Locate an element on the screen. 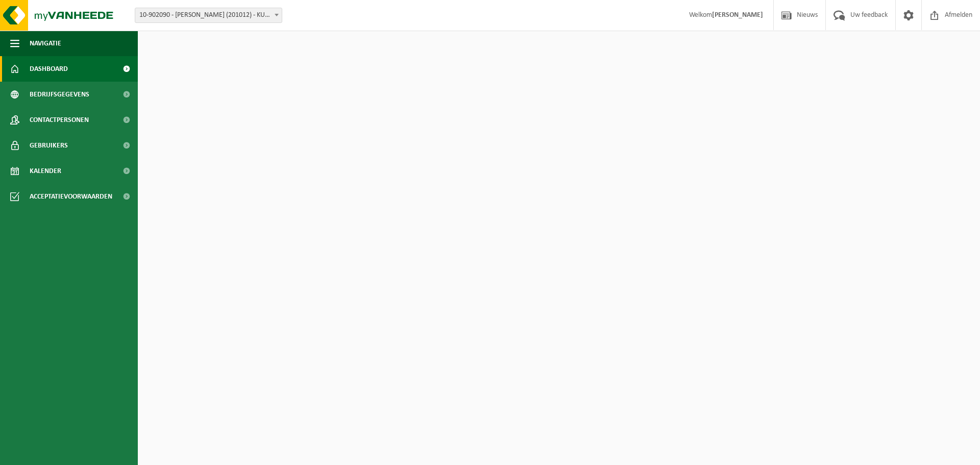 The image size is (980, 465). span: Bedrijfsgegevens is located at coordinates (59, 94).